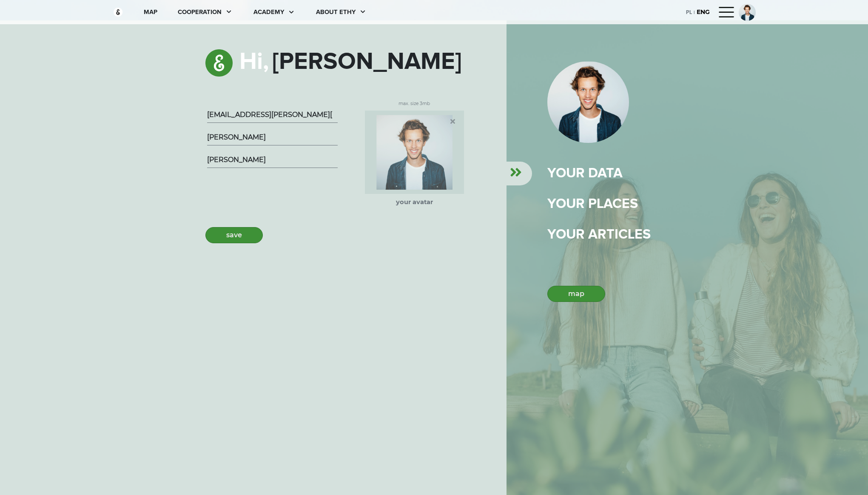  I want to click on div: your avatar, so click(415, 202).